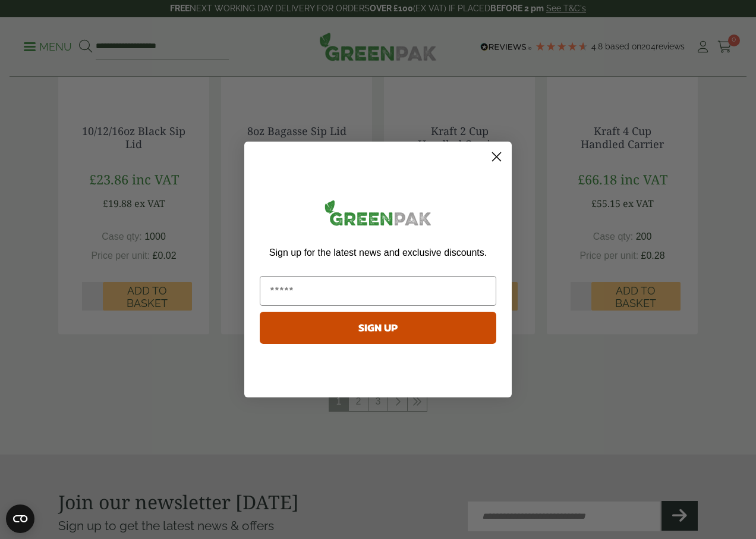 This screenshot has height=539, width=756. What do you see at coordinates (20, 519) in the screenshot?
I see `button: Open CMP widget` at bounding box center [20, 519].